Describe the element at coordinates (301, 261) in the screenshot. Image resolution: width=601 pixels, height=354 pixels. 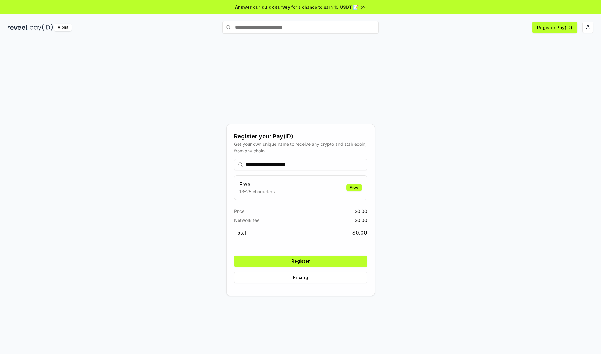
I see `button: Register` at that location.